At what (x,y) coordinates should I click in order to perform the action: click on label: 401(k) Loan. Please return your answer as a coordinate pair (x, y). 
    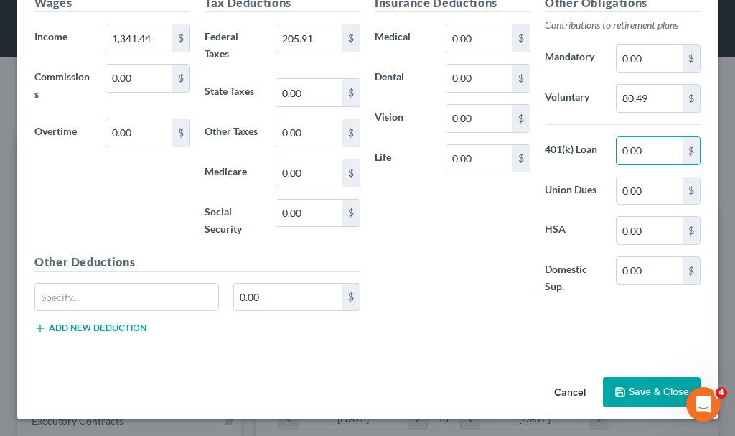
    Looking at the image, I should click on (573, 151).